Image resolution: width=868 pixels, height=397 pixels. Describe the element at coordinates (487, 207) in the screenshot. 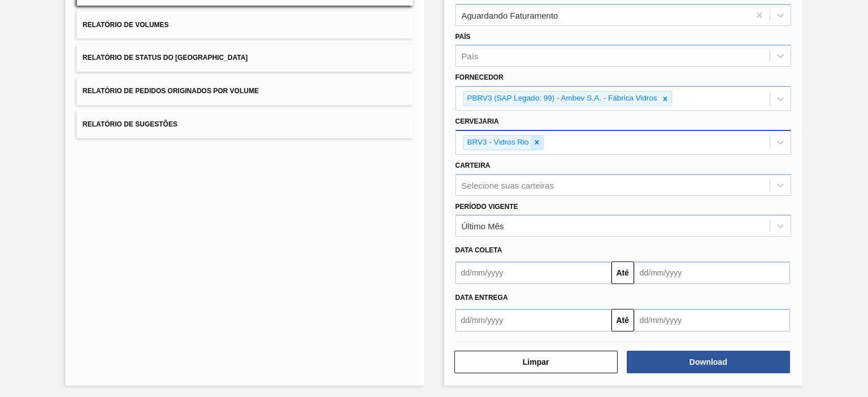

I see `label: Período Vigente` at that location.